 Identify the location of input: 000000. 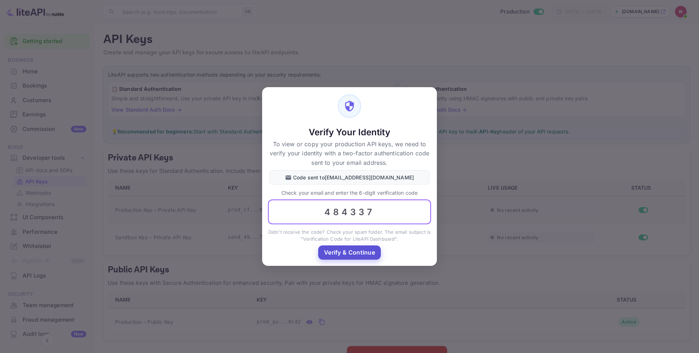
(350, 212).